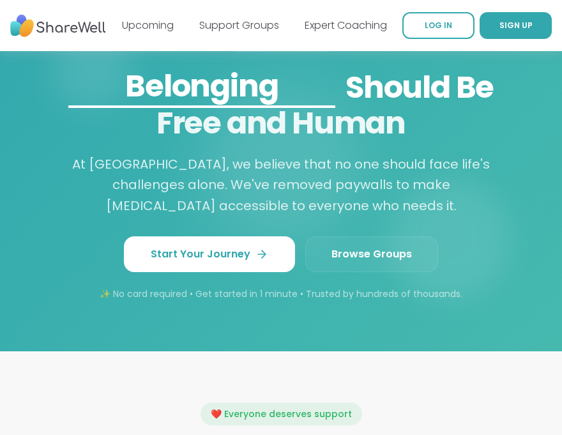 Image resolution: width=562 pixels, height=435 pixels. I want to click on div: Belonging, so click(202, 86).